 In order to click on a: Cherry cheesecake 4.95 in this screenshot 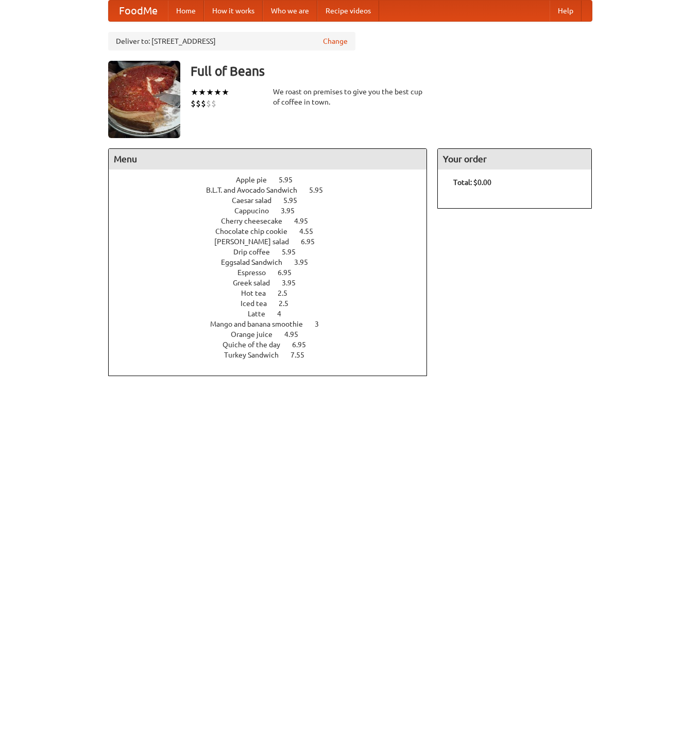, I will do `click(274, 221)`.